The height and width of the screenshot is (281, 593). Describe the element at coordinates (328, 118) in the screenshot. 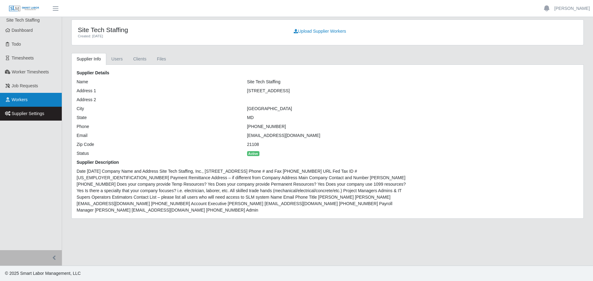

I see `div: MD` at that location.